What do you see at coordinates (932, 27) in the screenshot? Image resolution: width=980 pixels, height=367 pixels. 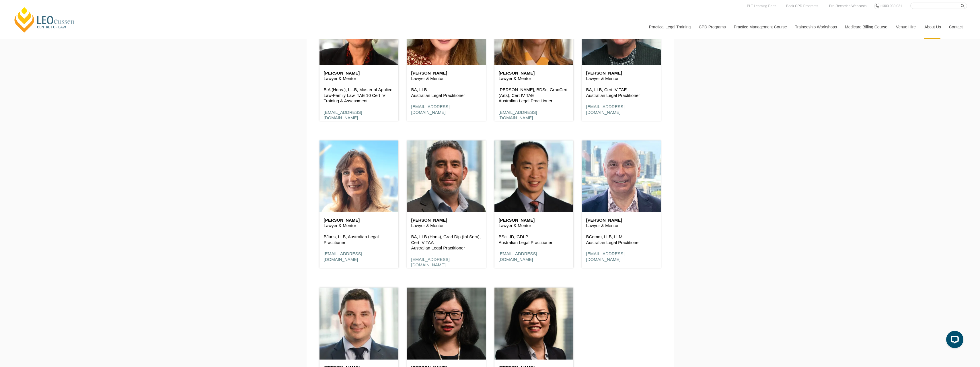 I see `a: About Us` at bounding box center [932, 27].